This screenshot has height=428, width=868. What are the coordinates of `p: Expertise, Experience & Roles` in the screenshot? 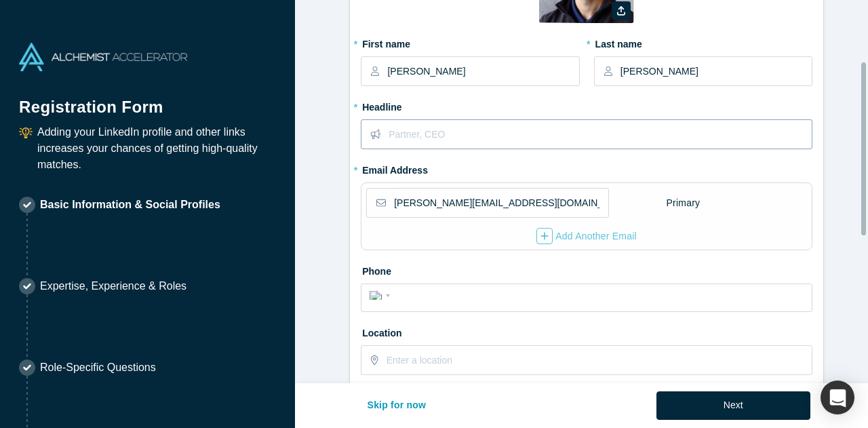 It's located at (114, 286).